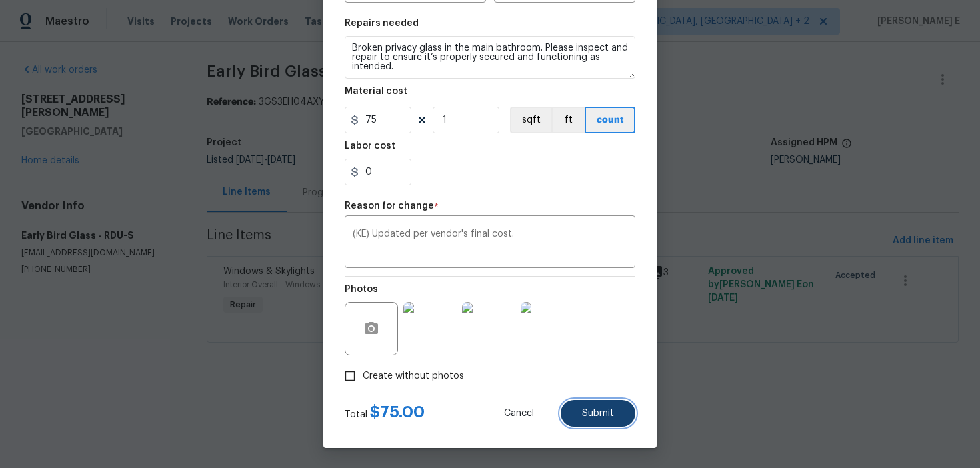 Image resolution: width=980 pixels, height=468 pixels. Describe the element at coordinates (381, 23) in the screenshot. I see `h5: Repairs needed` at that location.